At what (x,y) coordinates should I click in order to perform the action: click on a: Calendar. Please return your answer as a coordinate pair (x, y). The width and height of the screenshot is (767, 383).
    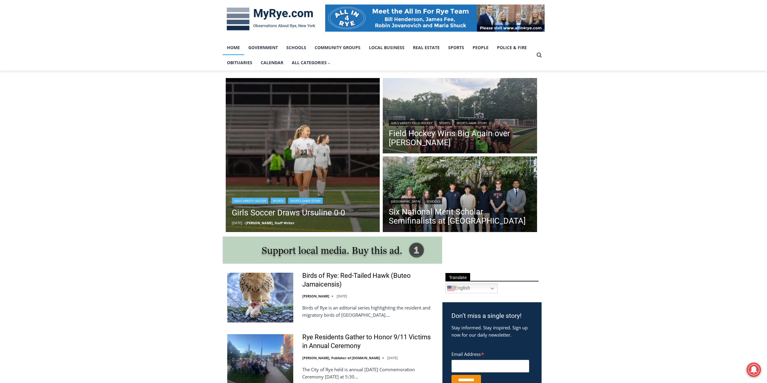
    Looking at the image, I should click on (272, 63).